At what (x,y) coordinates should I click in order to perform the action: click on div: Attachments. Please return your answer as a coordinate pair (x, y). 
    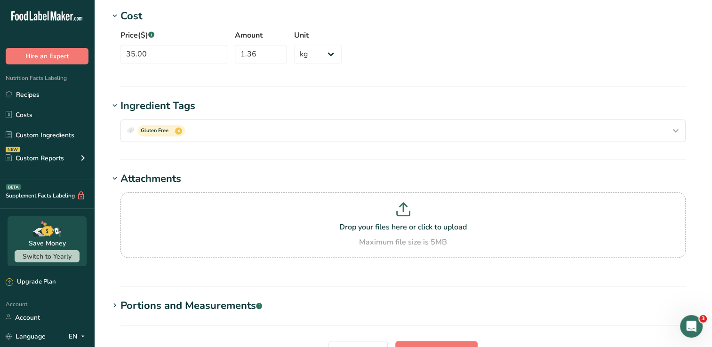
    Looking at the image, I should click on (151, 179).